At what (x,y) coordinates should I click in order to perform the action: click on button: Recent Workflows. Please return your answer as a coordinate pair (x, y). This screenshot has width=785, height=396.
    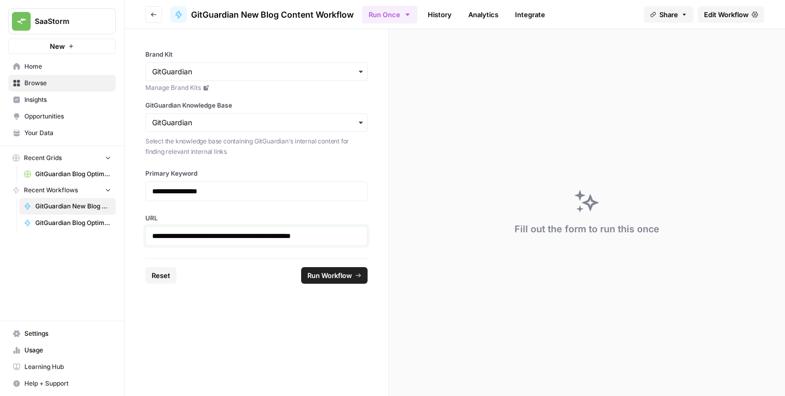
    Looking at the image, I should click on (62, 190).